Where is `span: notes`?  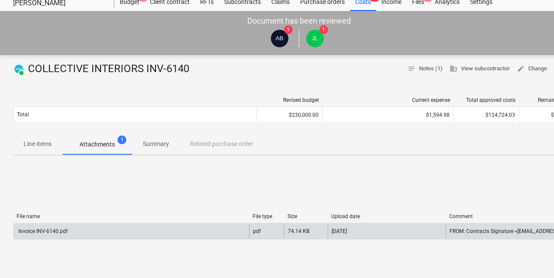
span: notes is located at coordinates (412, 69).